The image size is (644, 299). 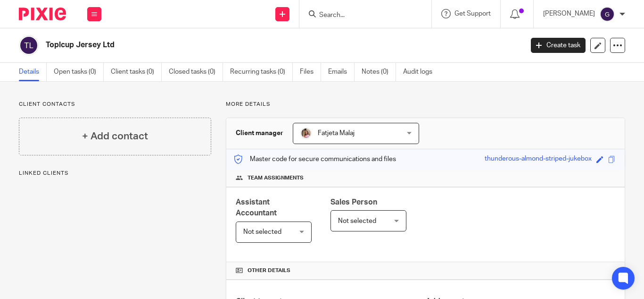 What do you see at coordinates (425, 104) in the screenshot?
I see `p: More details` at bounding box center [425, 104].